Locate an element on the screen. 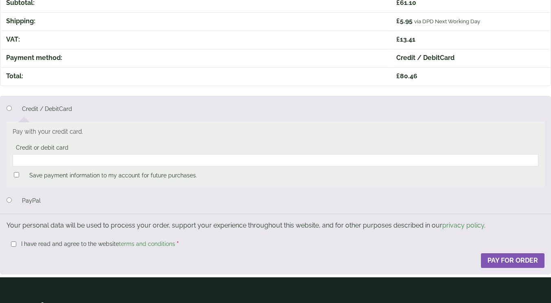  bdi: 5.95 is located at coordinates (404, 21).